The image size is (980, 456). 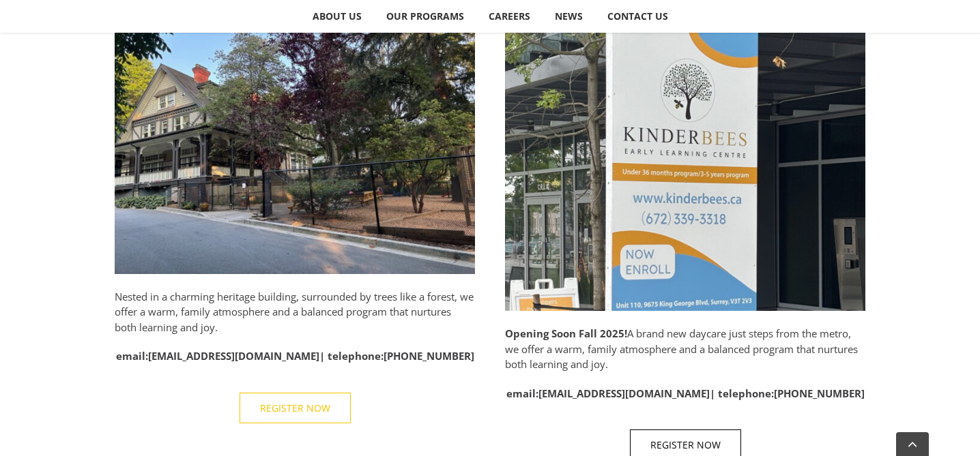 What do you see at coordinates (565, 333) in the screenshot?
I see `strong: Opening Soon Fall 2025!` at bounding box center [565, 333].